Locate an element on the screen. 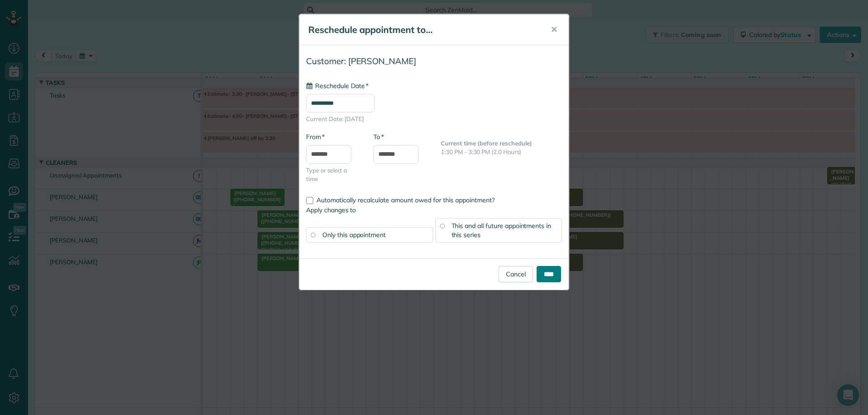  label: Apply changes to is located at coordinates (434, 210).